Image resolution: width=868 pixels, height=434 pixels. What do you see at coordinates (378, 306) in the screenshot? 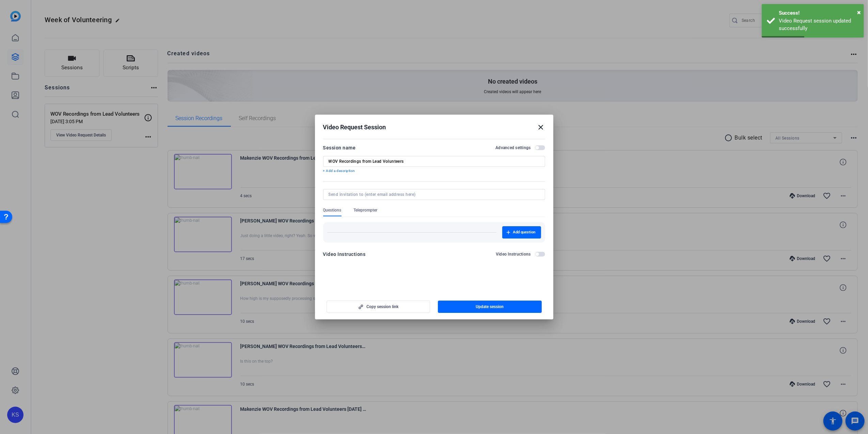
I see `button: Copy session link` at bounding box center [378, 306].